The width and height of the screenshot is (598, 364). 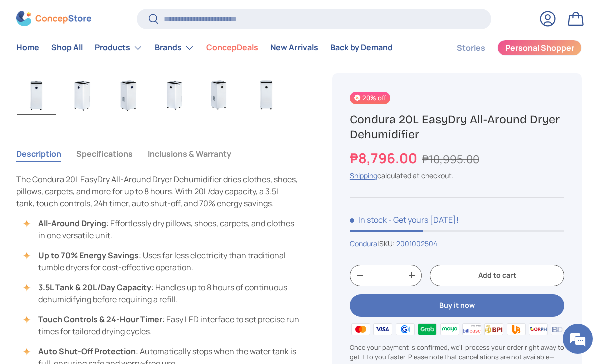 What do you see at coordinates (28, 48) in the screenshot?
I see `a: Home` at bounding box center [28, 48].